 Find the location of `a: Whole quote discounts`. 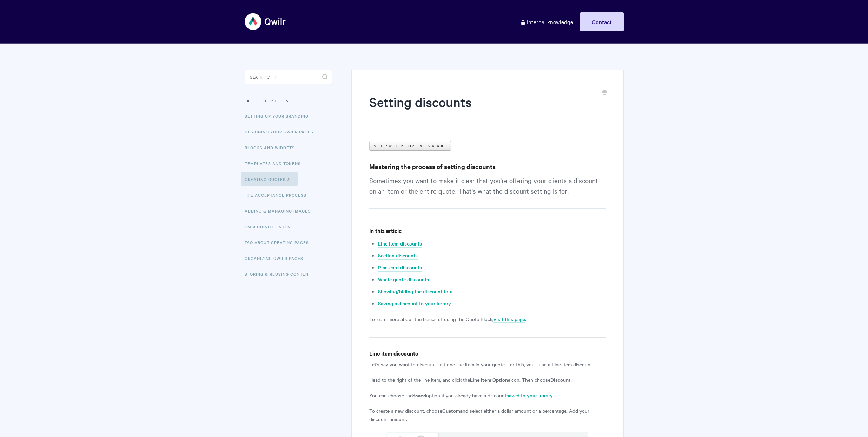

a: Whole quote discounts is located at coordinates (404, 279).